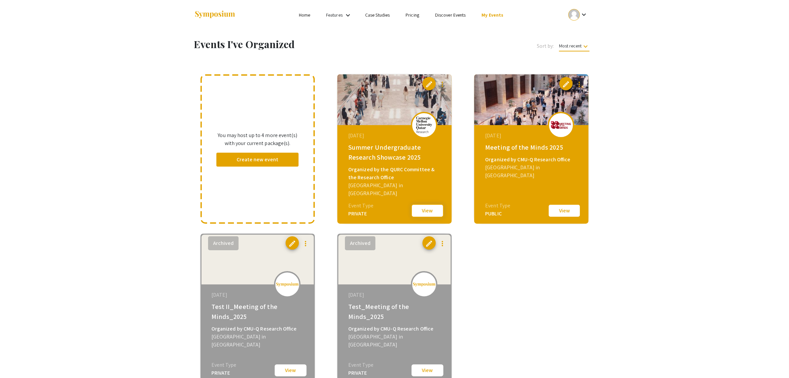 This screenshot has width=789, height=378. I want to click on div: Test_Meeting of the Minds_2025, so click(395, 311).